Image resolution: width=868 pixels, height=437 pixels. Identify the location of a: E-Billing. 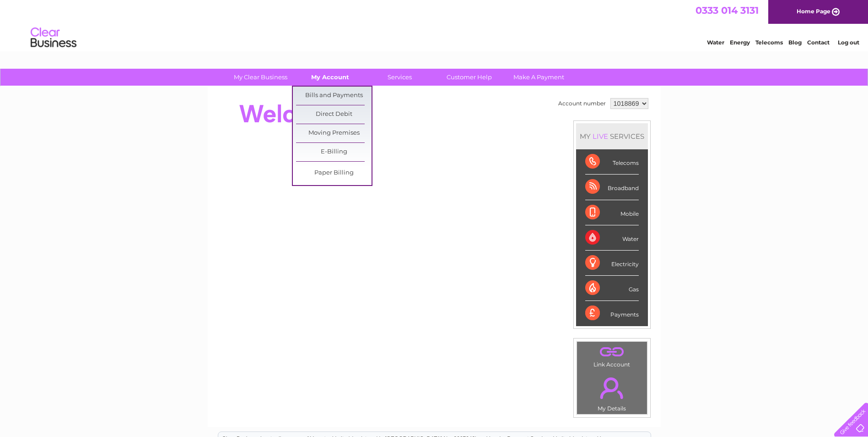
(334, 152).